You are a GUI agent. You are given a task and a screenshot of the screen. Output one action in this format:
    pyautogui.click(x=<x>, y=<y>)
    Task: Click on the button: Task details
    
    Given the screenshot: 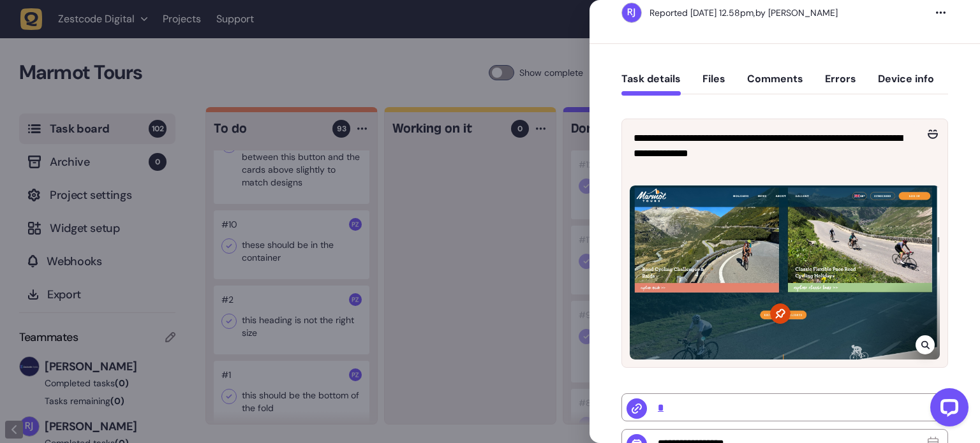 What is the action you would take?
    pyautogui.click(x=651, y=84)
    